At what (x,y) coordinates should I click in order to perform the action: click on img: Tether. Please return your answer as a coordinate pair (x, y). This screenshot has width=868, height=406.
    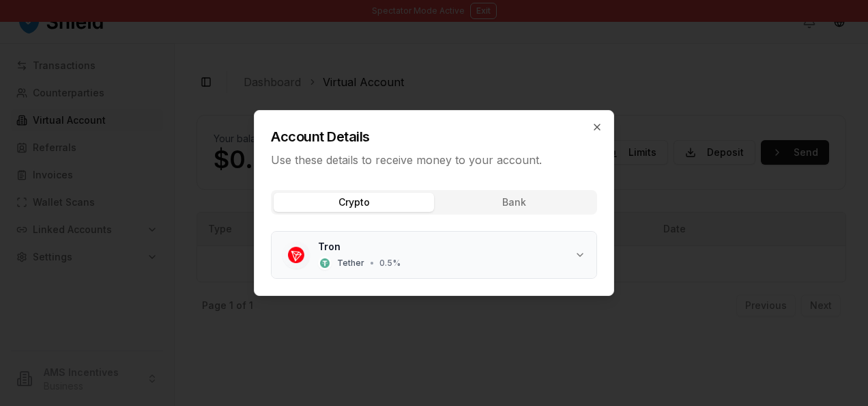
    Looking at the image, I should click on (325, 263).